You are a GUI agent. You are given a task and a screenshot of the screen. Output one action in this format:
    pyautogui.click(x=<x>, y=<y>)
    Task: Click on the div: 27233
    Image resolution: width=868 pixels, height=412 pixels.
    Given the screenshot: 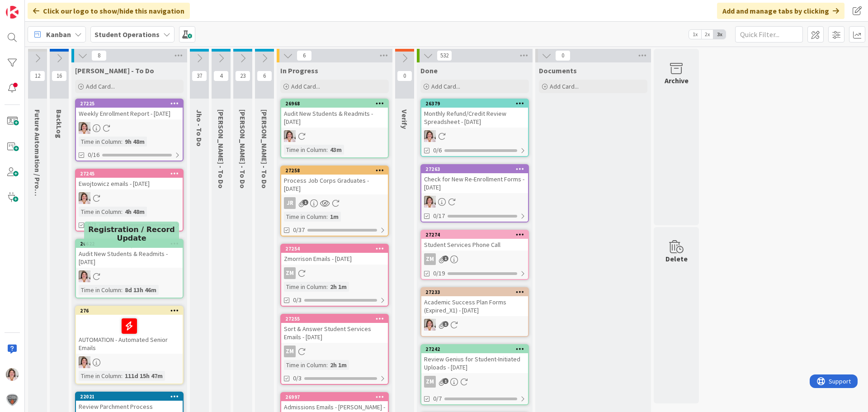 What is the action you would take?
    pyautogui.click(x=476, y=292)
    